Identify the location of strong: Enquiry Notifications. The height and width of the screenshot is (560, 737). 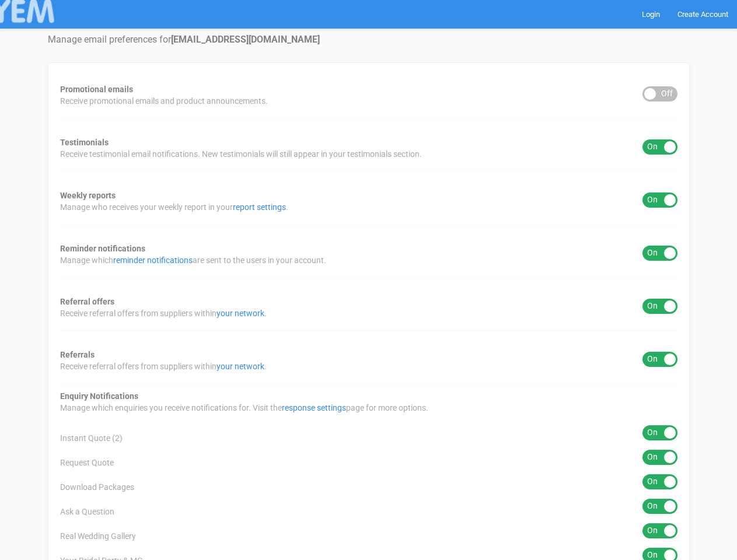
(99, 396).